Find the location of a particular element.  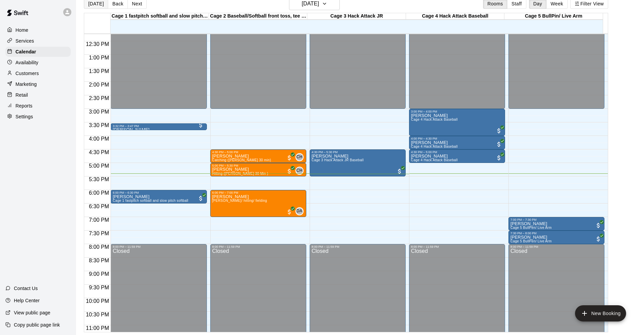

a: Settings is located at coordinates (38, 117).